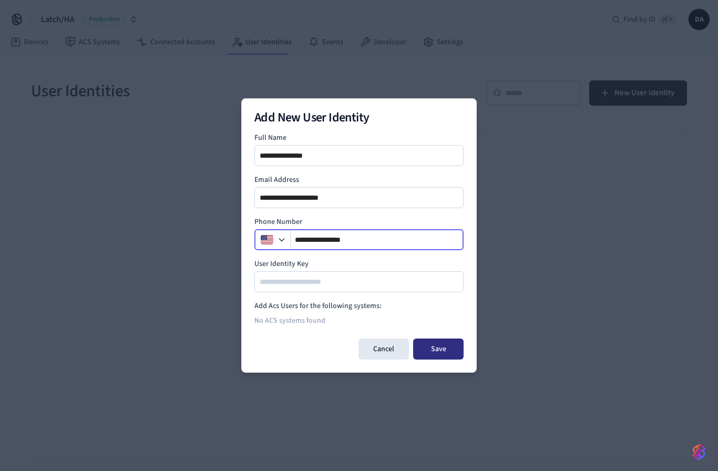 Image resolution: width=718 pixels, height=471 pixels. What do you see at coordinates (359, 180) in the screenshot?
I see `label: Email Address` at bounding box center [359, 180].